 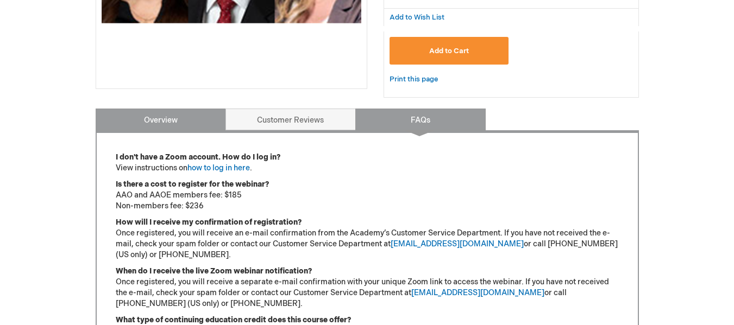 What do you see at coordinates (417, 17) in the screenshot?
I see `span: Add to Wish List` at bounding box center [417, 17].